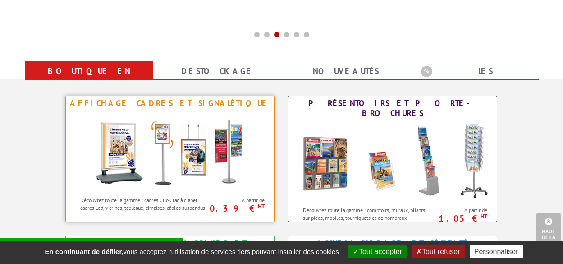 The image size is (563, 264). I want to click on strong: En continuant de défiler,, so click(84, 251).